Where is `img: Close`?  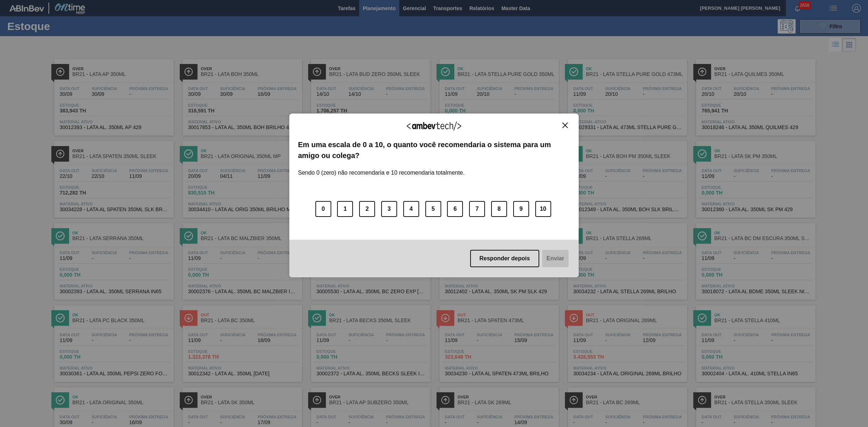 img: Close is located at coordinates (565, 125).